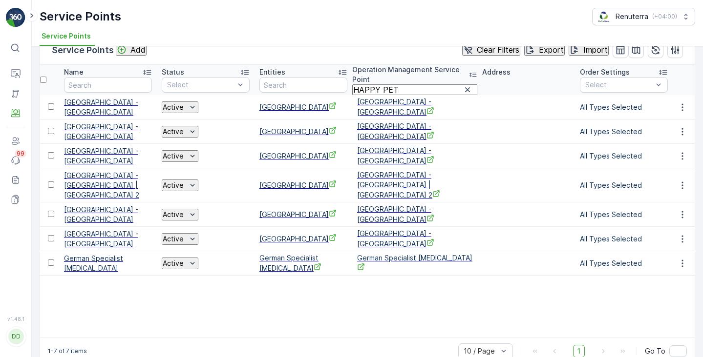  What do you see at coordinates (551, 50) in the screenshot?
I see `p: Export` at bounding box center [551, 50].